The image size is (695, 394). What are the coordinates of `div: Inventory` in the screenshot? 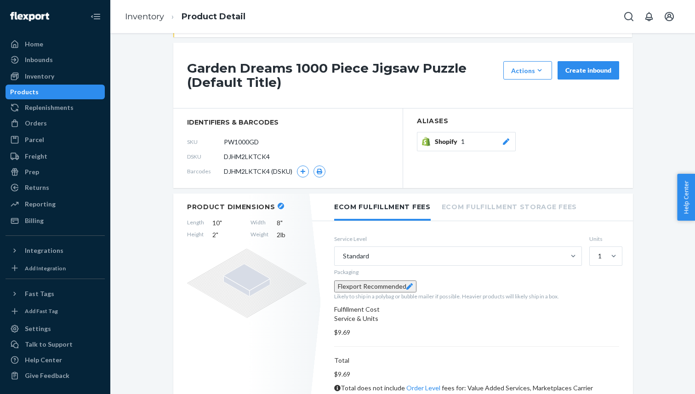 It's located at (40, 76).